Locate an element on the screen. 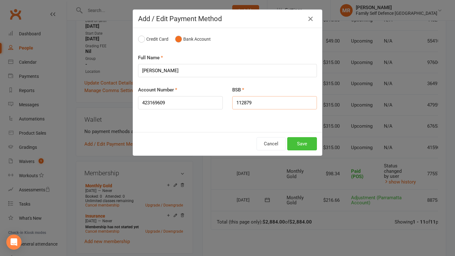 The height and width of the screenshot is (256, 455). h4: Add / Edit Payment Method is located at coordinates (227, 19).